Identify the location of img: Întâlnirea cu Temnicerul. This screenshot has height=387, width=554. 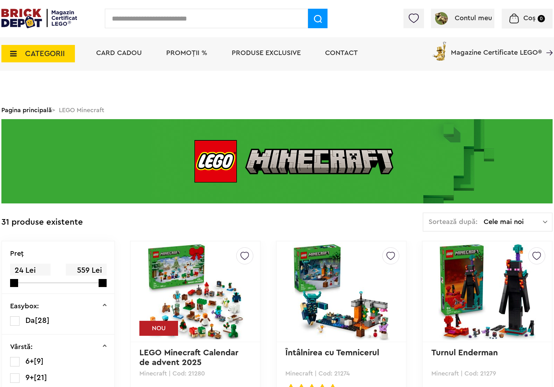
(341, 292).